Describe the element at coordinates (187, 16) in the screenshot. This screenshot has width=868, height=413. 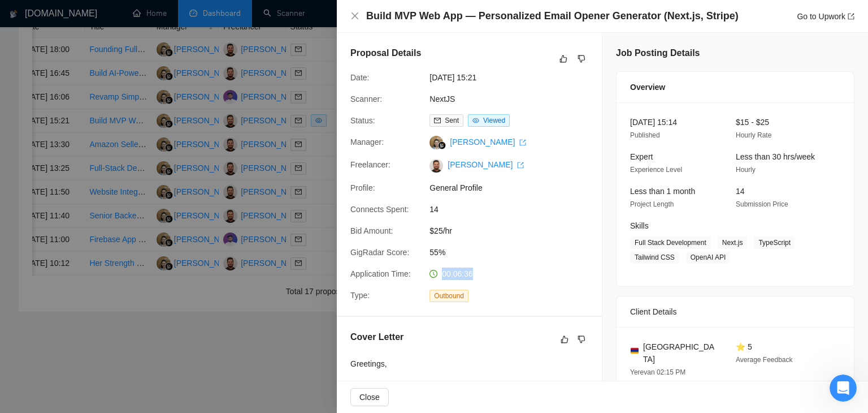
I see `button: Home` at that location.